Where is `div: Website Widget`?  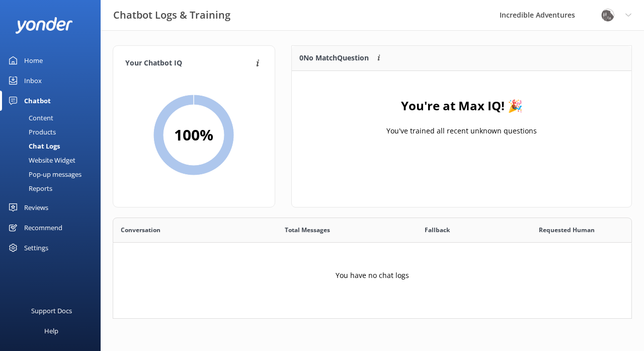 div: Website Widget is located at coordinates (41, 160).